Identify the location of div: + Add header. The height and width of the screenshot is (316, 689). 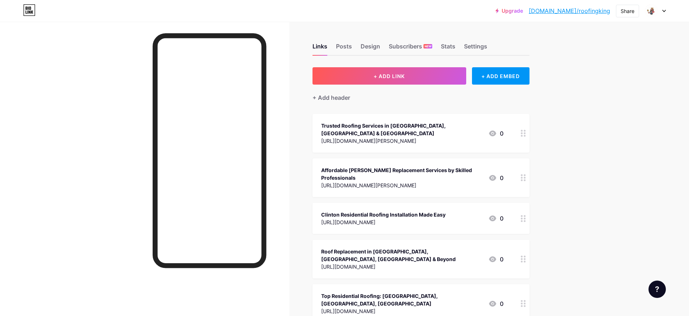
(331, 98).